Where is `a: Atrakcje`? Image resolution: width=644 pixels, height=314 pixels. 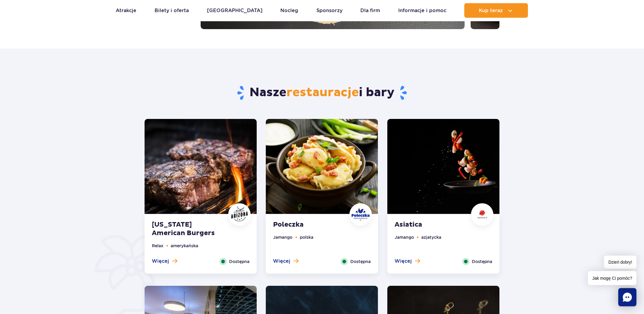 a: Atrakcje is located at coordinates (126, 11).